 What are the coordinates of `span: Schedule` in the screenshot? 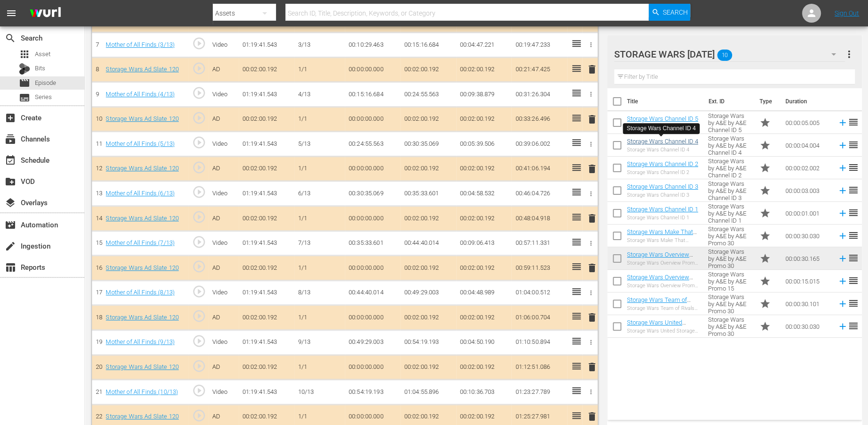 It's located at (10, 161).